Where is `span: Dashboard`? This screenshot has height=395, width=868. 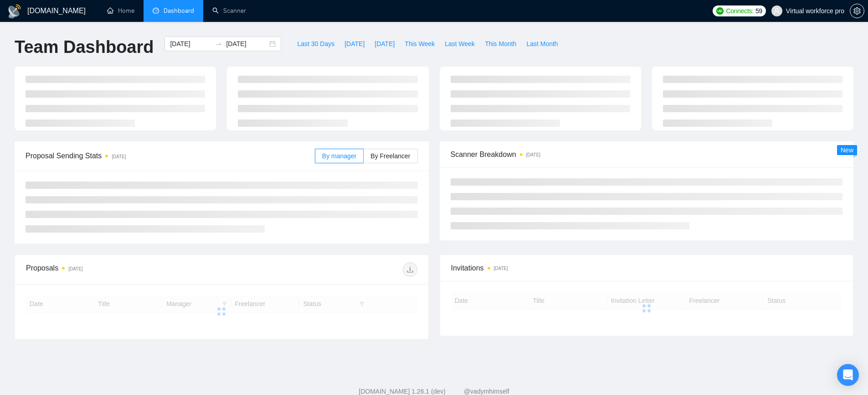
span: Dashboard is located at coordinates (179, 10).